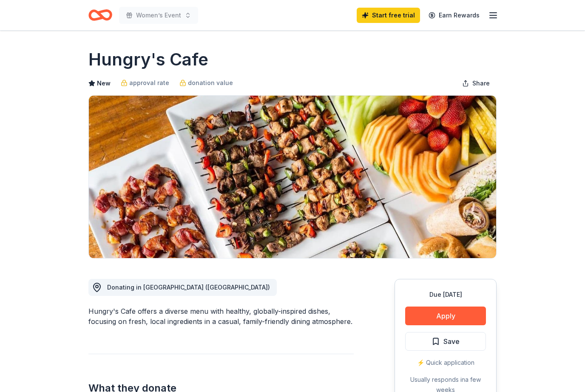  I want to click on a: Start free trial, so click(388, 15).